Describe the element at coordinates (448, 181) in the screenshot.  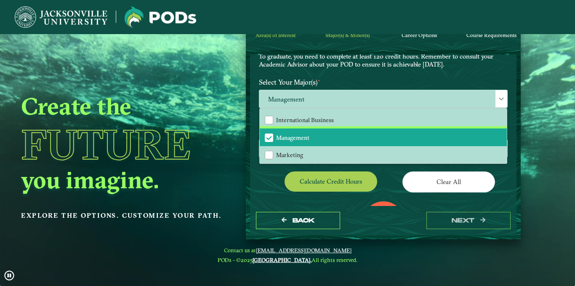
I see `button: Clear All` at that location.